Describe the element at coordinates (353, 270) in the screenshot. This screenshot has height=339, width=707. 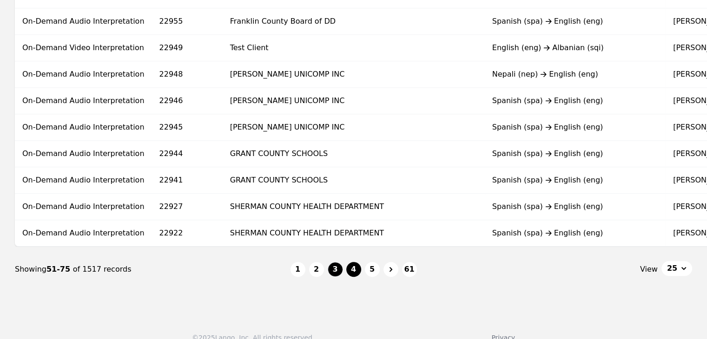
I see `nav: Page navigation` at that location.